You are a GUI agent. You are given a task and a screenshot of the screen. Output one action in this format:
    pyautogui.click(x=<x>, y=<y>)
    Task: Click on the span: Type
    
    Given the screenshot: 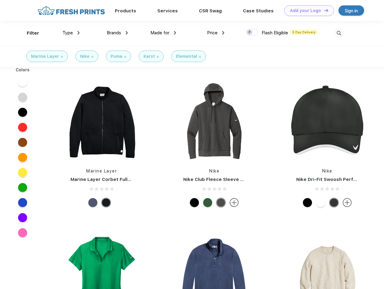 What is the action you would take?
    pyautogui.click(x=68, y=33)
    